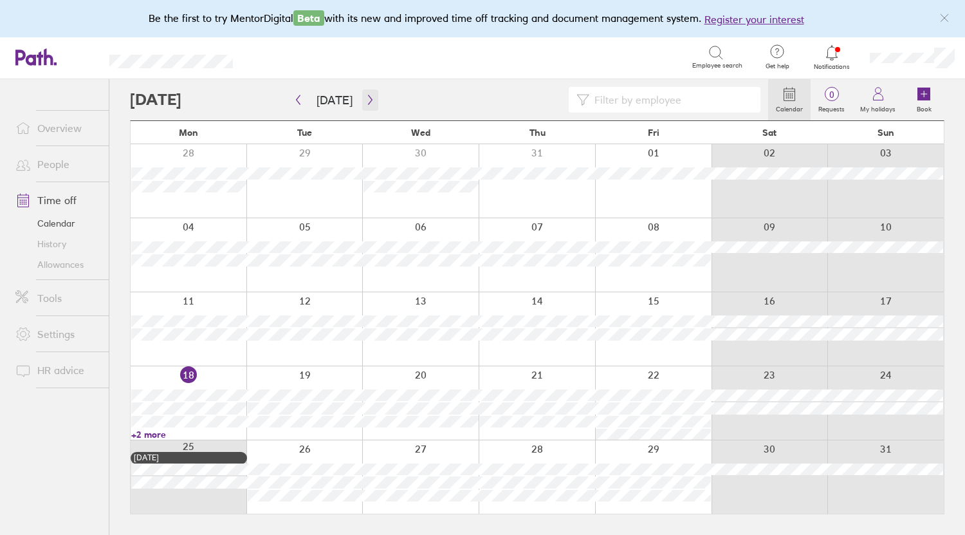  I want to click on a: 0Requests, so click(832, 100).